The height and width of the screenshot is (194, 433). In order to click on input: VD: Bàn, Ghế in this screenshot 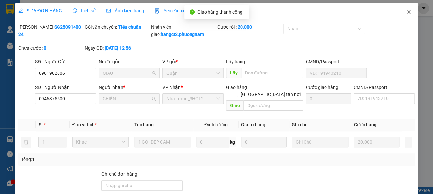, I will do `click(162, 142)`.